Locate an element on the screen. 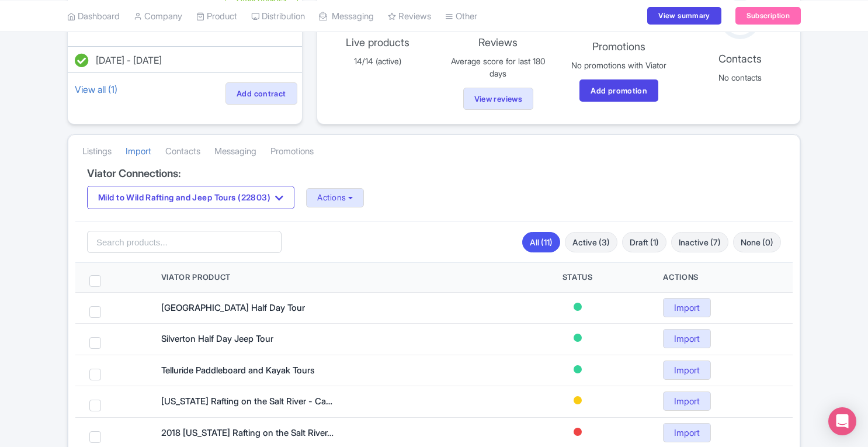  th: Actions is located at coordinates (721, 278).